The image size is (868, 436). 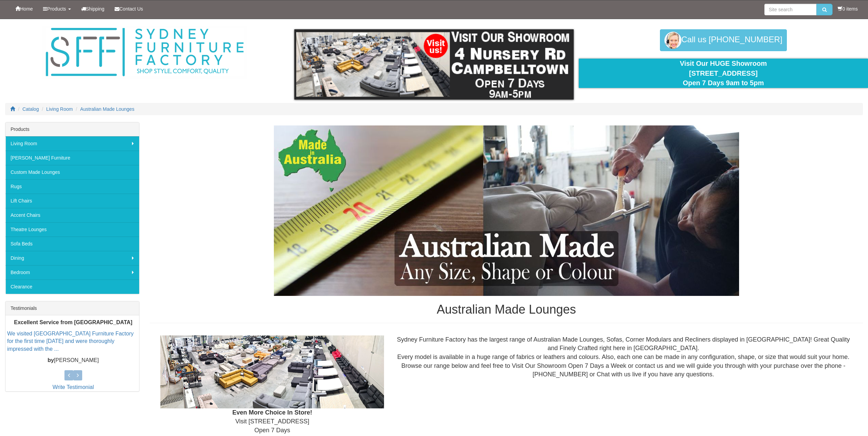 What do you see at coordinates (623, 357) in the screenshot?
I see `div: Sydney Furniture Factory has the largest range of Australian Made Lounges, Sofas, Corner Modulars...` at bounding box center [623, 357].